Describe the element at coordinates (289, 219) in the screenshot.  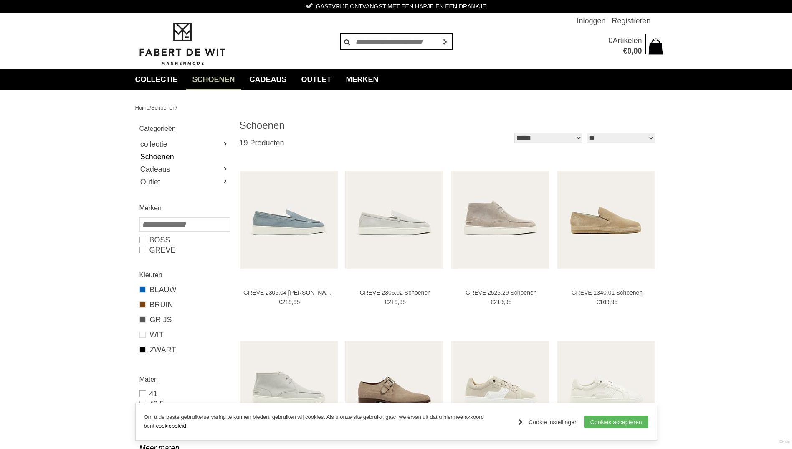
I see `img: GREVE 2306.04 Schoenen` at that location.